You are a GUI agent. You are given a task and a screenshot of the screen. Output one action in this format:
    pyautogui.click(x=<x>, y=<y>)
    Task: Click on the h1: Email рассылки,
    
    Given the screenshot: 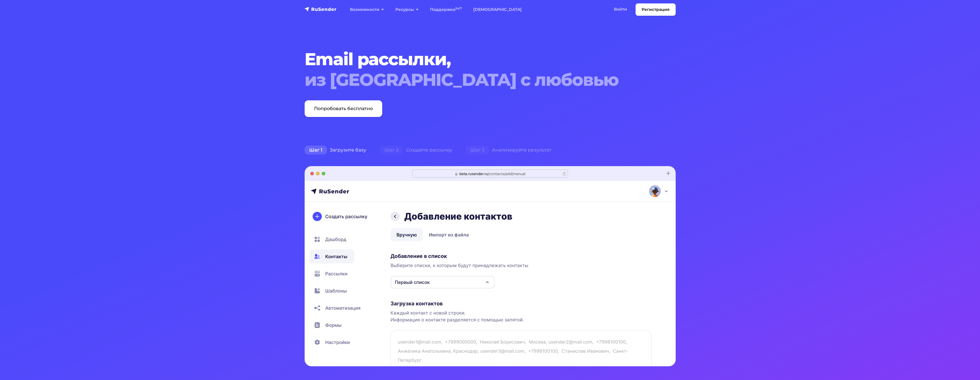 What is the action you would take?
    pyautogui.click(x=474, y=70)
    